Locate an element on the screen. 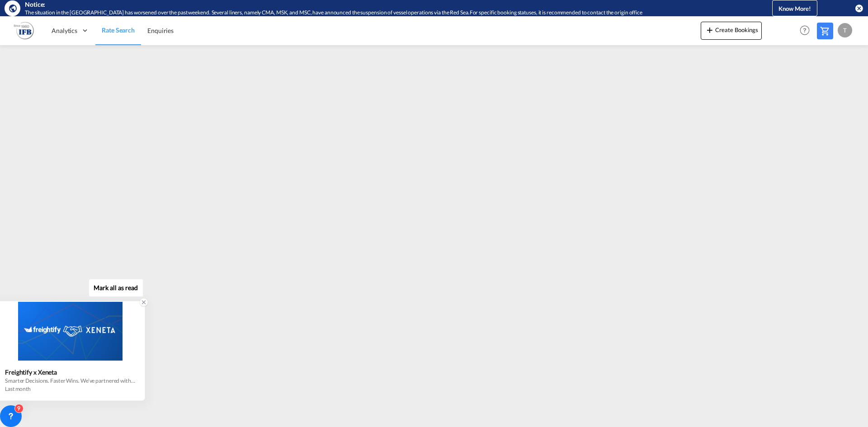 The image size is (868, 427). div: Analytics is located at coordinates (70, 30).